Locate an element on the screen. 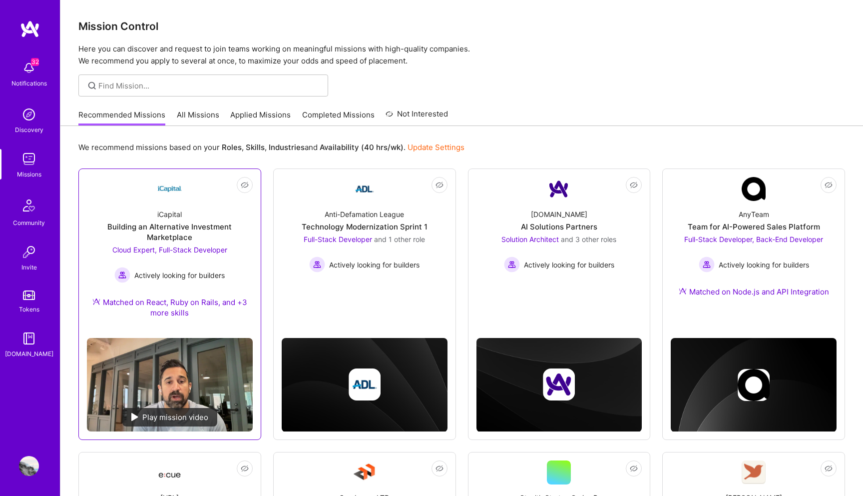  b: Industries is located at coordinates (287, 147).